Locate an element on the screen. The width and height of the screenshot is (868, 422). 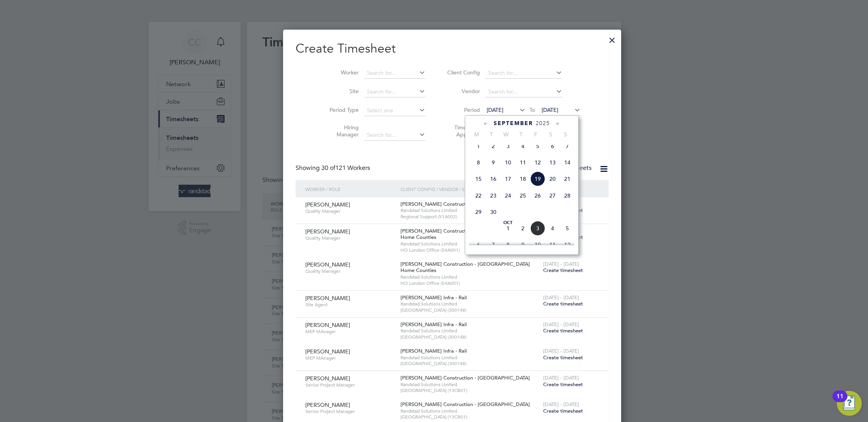
span: 30 is located at coordinates (493, 212).